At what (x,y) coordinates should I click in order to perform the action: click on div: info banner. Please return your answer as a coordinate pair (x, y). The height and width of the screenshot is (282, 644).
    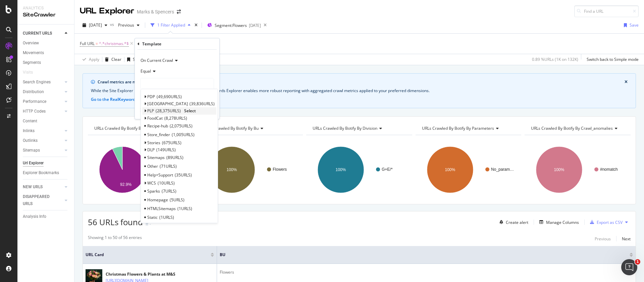
    Looking at the image, I should click on (359, 91).